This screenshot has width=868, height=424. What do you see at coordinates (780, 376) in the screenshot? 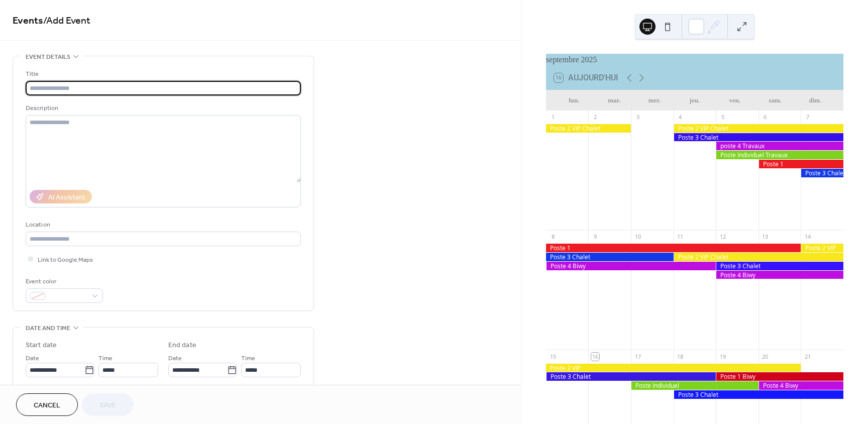
I see `div: Poste 1 Biwy` at bounding box center [780, 376].